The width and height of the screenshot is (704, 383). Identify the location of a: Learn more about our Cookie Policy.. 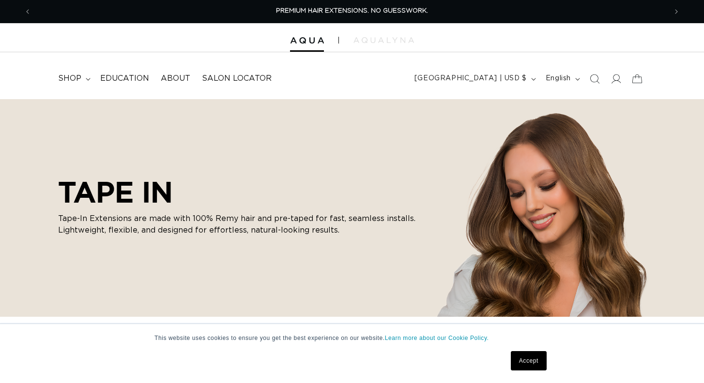
(437, 338).